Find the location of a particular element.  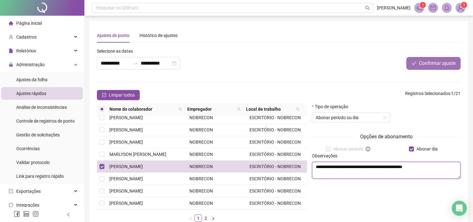

span: instagram is located at coordinates (36, 213).